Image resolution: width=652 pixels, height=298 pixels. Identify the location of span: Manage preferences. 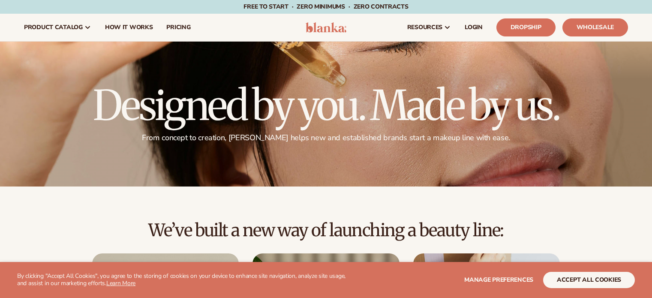
(498, 279).